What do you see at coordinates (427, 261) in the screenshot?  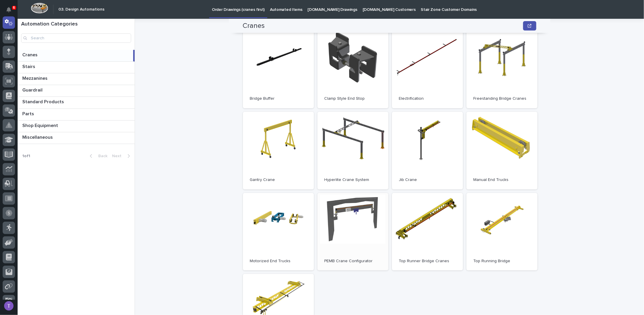 I see `p: Top Runner Bridge Cranes` at bounding box center [427, 261].